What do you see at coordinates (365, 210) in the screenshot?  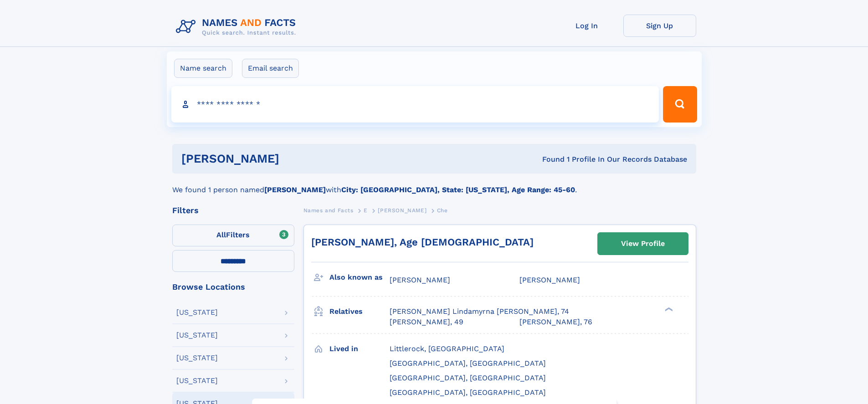 I see `span: E` at bounding box center [365, 210].